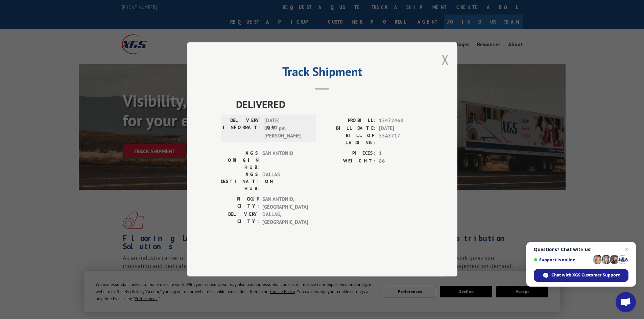 This screenshot has height=319, width=644. I want to click on span: 55A5717, so click(401, 140).